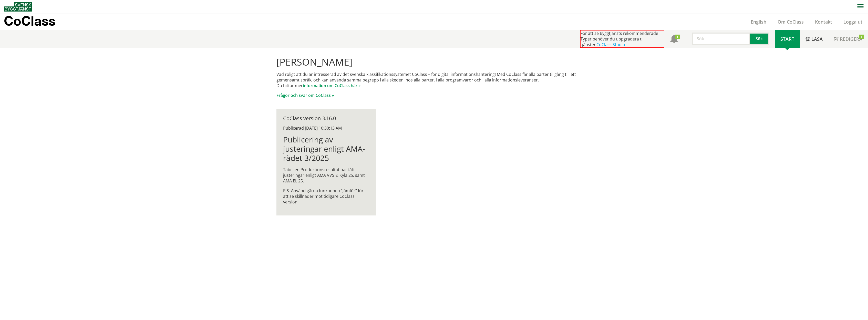  Describe the element at coordinates (611, 44) in the screenshot. I see `a: CoClass Studio` at that location.